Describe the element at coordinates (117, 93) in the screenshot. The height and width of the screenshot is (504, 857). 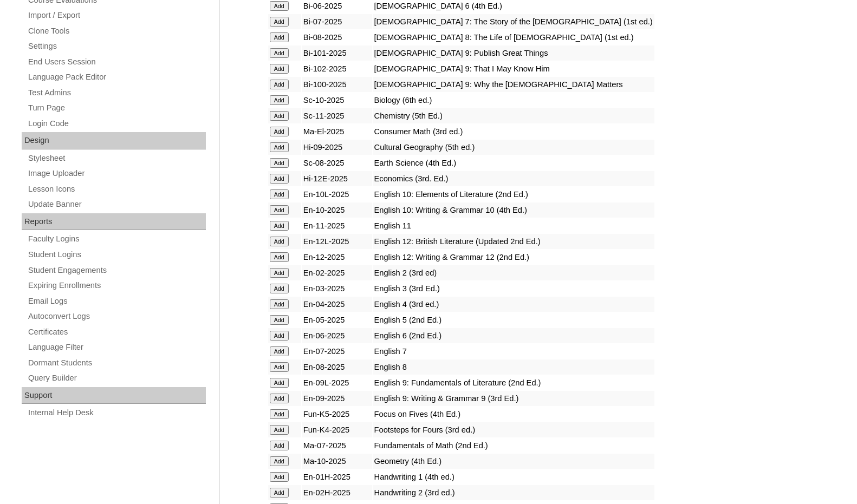
I see `a: Test Admins` at that location.